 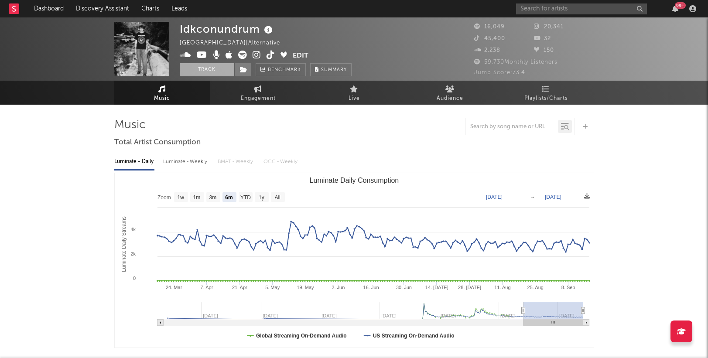 What do you see at coordinates (582, 9) in the screenshot?
I see `input: Search for artists` at bounding box center [582, 9].